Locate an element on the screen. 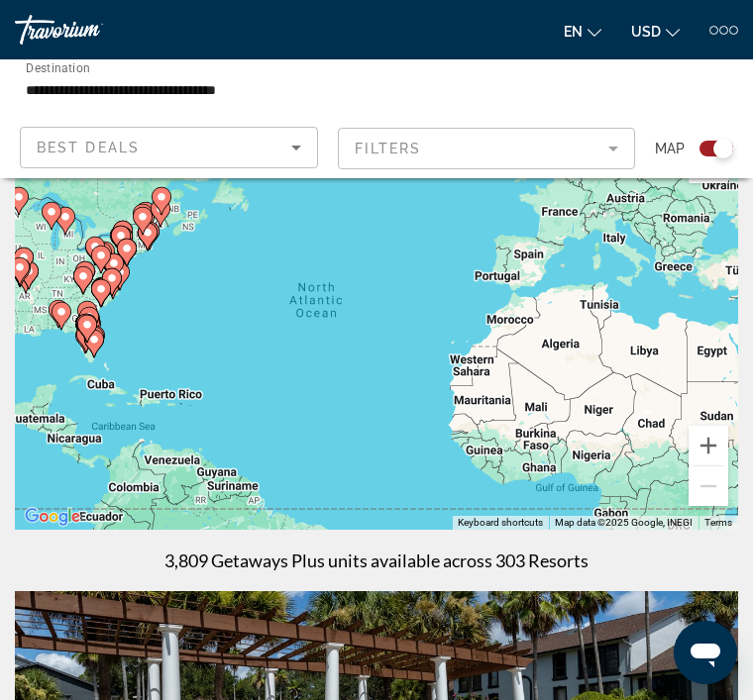 Image resolution: width=753 pixels, height=700 pixels. h1: 3,809 Getaways Plus units available across 303 Resorts is located at coordinates (376, 560).